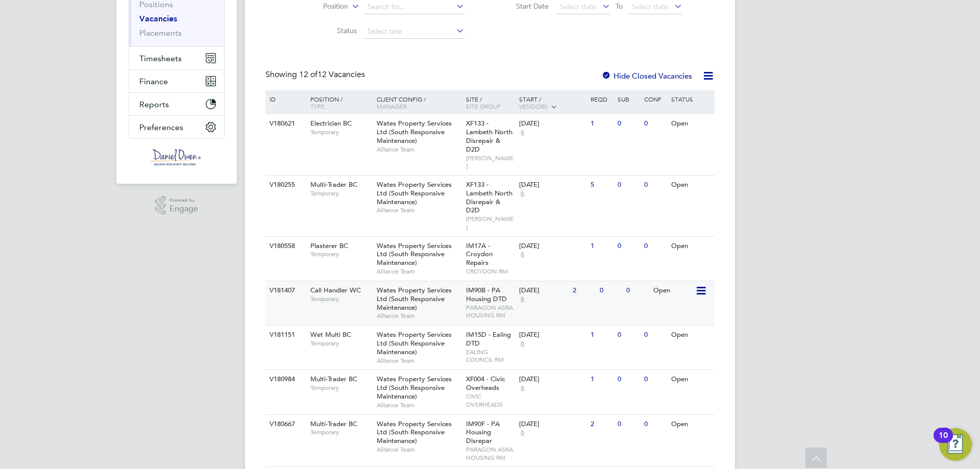 This screenshot has width=980, height=469. What do you see at coordinates (519, 6) in the screenshot?
I see `label: Start Date` at bounding box center [519, 6].